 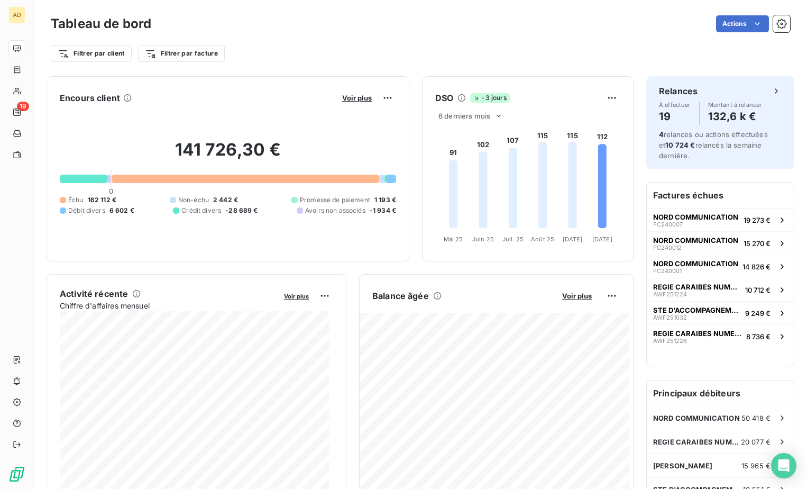 I want to click on div: AD, so click(x=17, y=15).